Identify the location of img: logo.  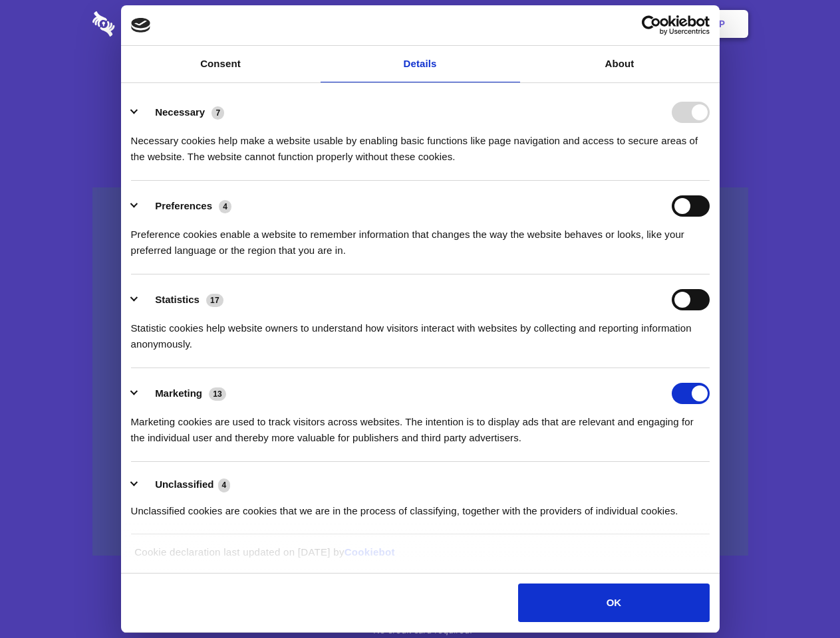
(141, 25).